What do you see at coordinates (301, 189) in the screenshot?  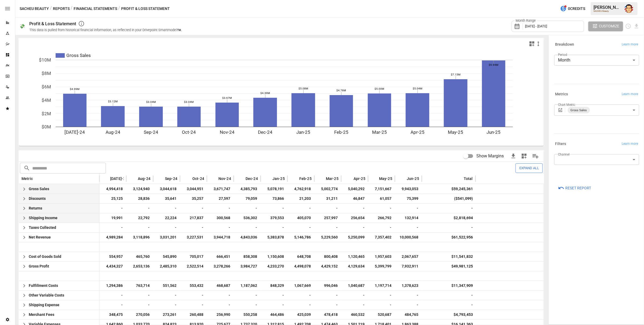 I see `span: 4,762,918` at bounding box center [301, 189].